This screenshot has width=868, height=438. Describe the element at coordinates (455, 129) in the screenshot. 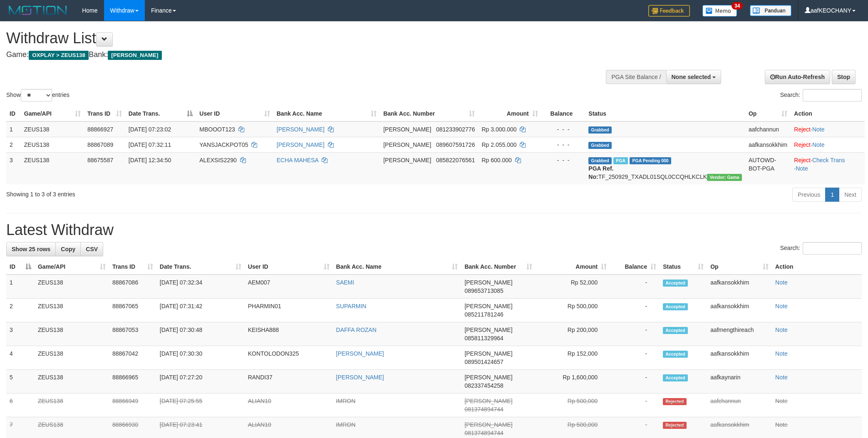

I see `span: Copy 081233902776 to clipboard` at that location.